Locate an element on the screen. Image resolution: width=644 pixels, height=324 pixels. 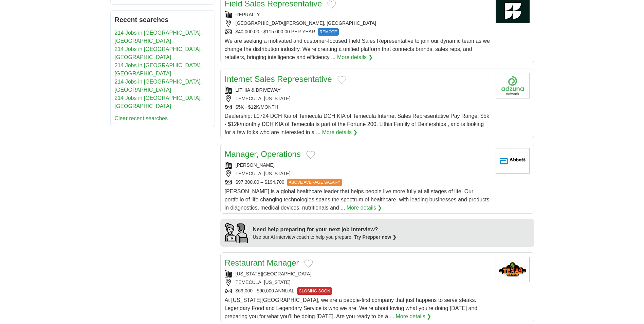
div: $97,300.00 – $194,700 is located at coordinates (358, 183).